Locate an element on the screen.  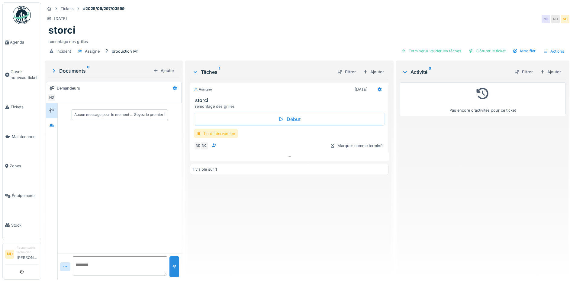
div: Clôturer le ticket is located at coordinates (487, 51).